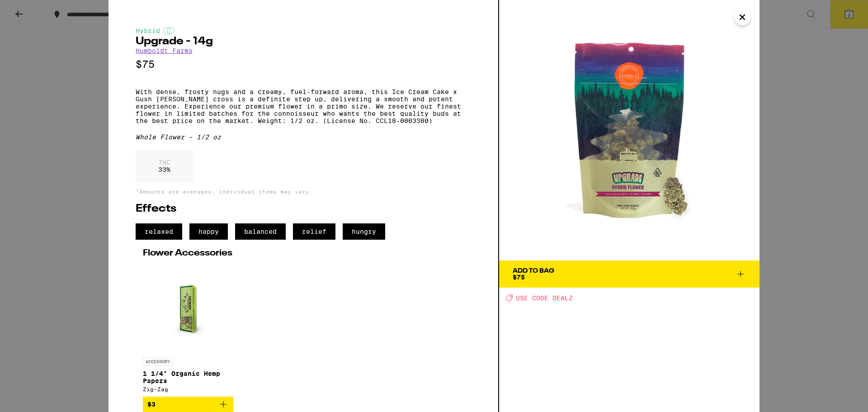 The width and height of the screenshot is (868, 412). I want to click on p: ACCESSORY, so click(158, 361).